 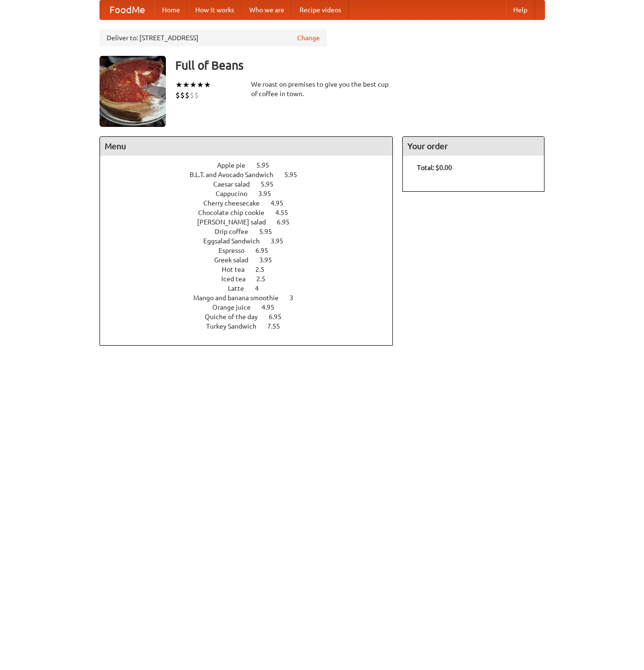 I want to click on h4: Your order, so click(x=473, y=147).